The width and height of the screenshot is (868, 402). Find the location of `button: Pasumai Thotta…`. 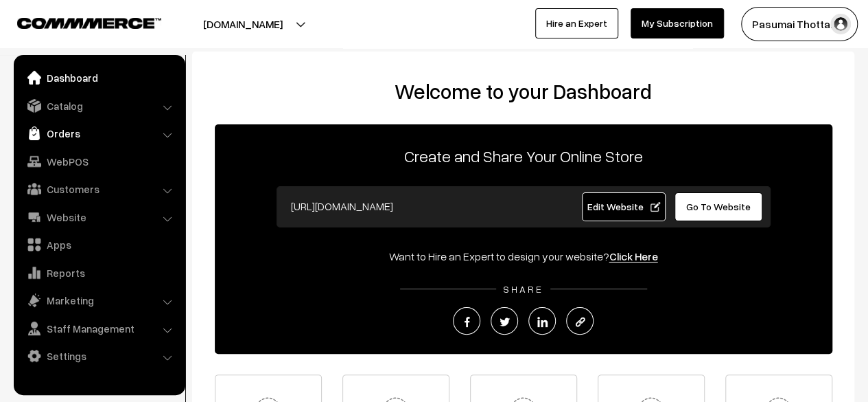

button: Pasumai Thotta… is located at coordinates (799, 24).